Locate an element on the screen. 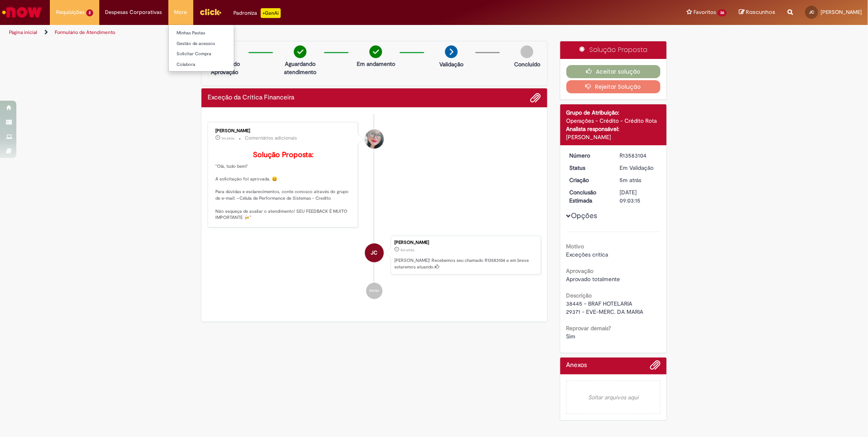  div: 30/09/2025 17:03:11 is located at coordinates (639, 180).